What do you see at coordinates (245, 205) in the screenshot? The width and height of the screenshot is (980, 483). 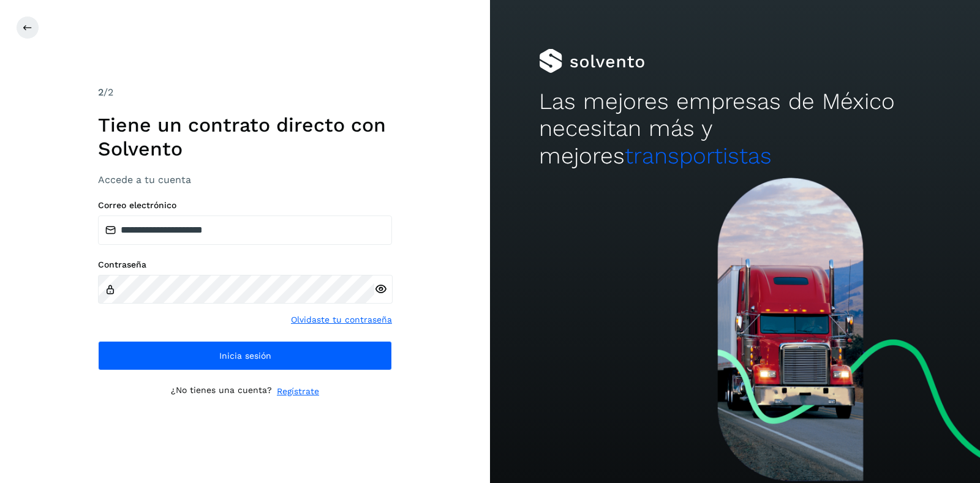 I see `label: Correo electrónico` at bounding box center [245, 205].